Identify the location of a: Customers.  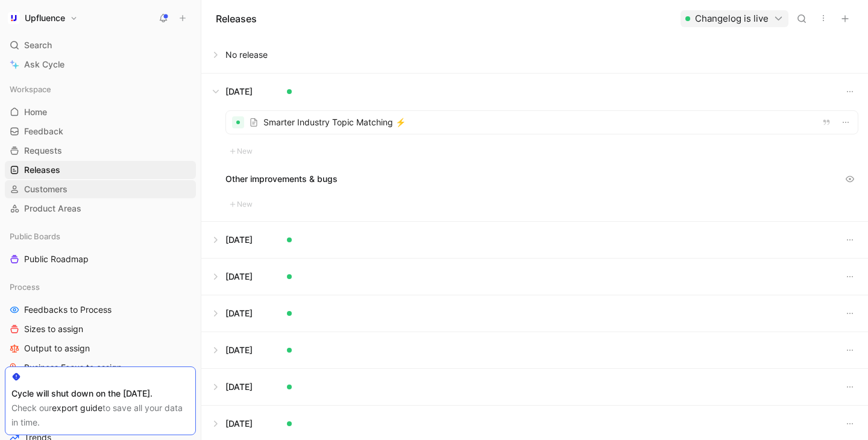
(100, 189).